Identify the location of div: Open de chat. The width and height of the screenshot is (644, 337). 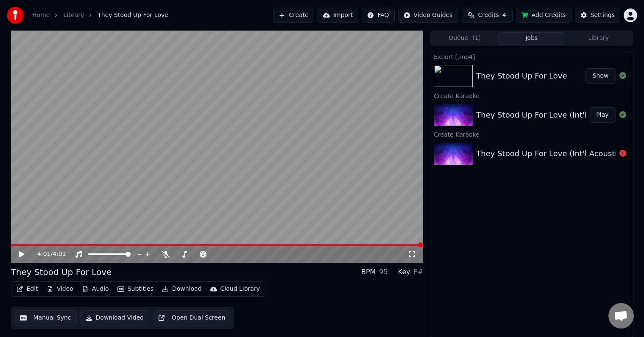
(621, 315).